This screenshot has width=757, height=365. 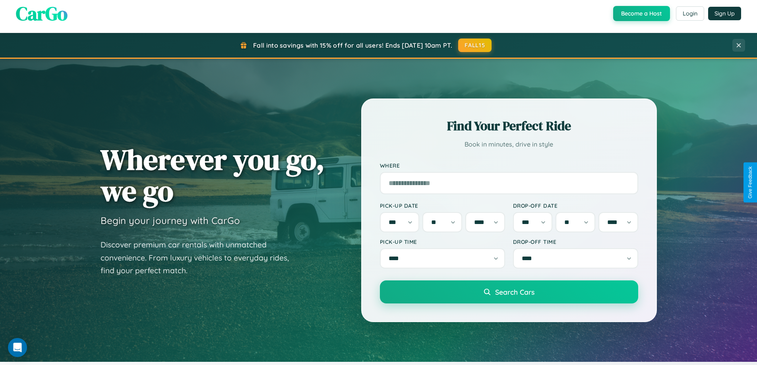 What do you see at coordinates (442, 242) in the screenshot?
I see `label: Pick-up Time` at bounding box center [442, 242].